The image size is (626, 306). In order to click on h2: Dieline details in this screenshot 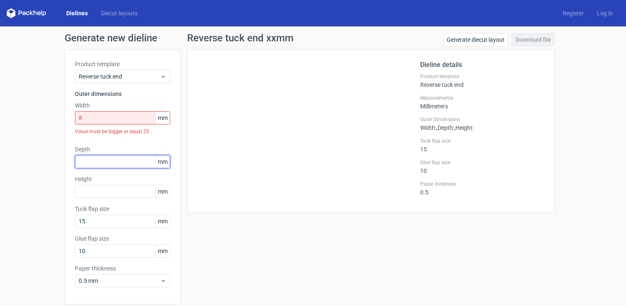, I will do `click(482, 65)`.